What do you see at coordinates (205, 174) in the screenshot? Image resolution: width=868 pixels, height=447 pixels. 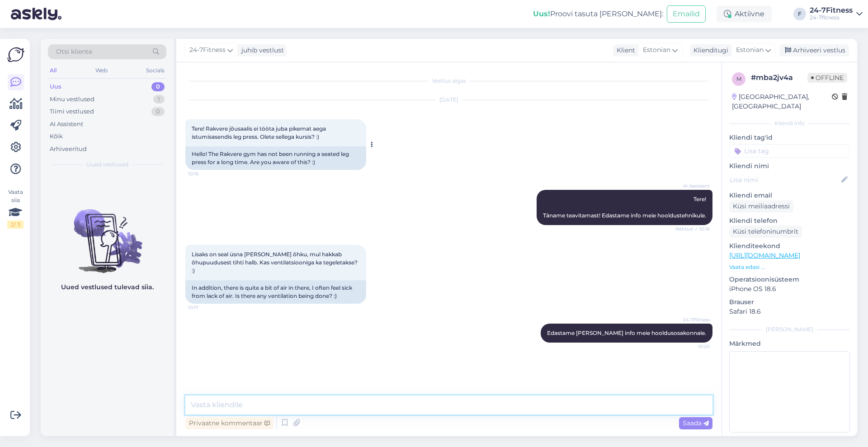 I see `span: 10:16` at bounding box center [205, 174].